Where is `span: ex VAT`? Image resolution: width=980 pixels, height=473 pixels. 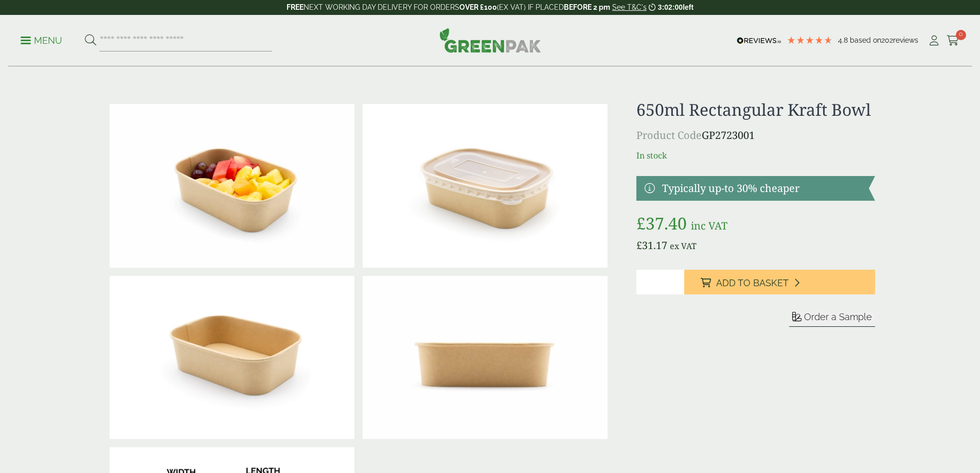
span: ex VAT is located at coordinates (683, 246).